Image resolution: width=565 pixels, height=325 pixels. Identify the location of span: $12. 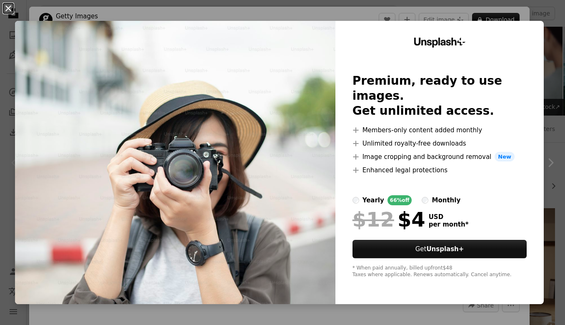
(373, 219).